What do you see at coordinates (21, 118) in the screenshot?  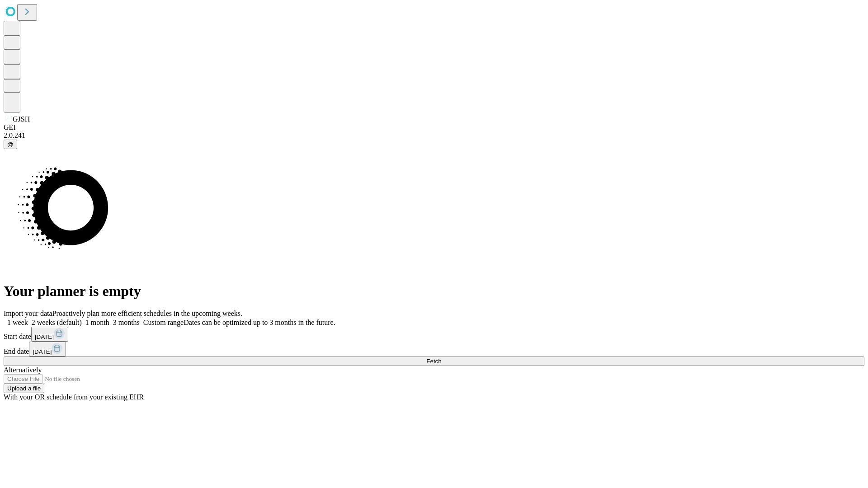 I see `span: GJSH` at bounding box center [21, 118].